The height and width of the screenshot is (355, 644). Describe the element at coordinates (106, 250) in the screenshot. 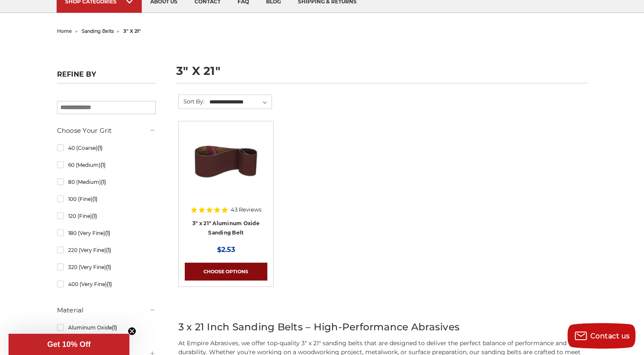

I see `a: 220 (Very Fine)` at that location.